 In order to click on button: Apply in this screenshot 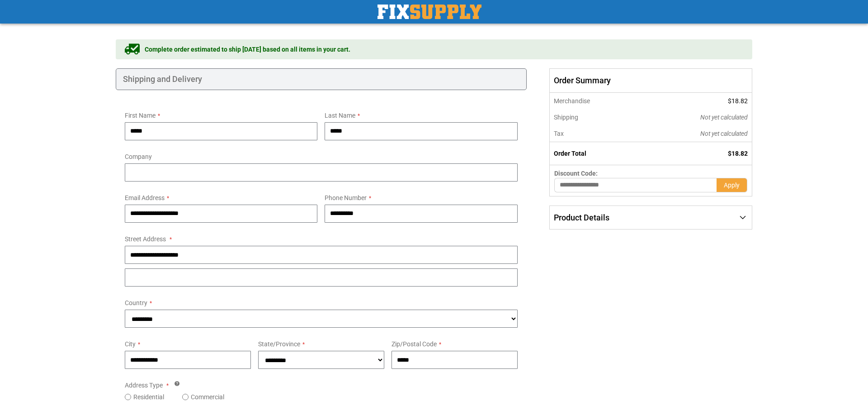, I will do `click(732, 185)`.